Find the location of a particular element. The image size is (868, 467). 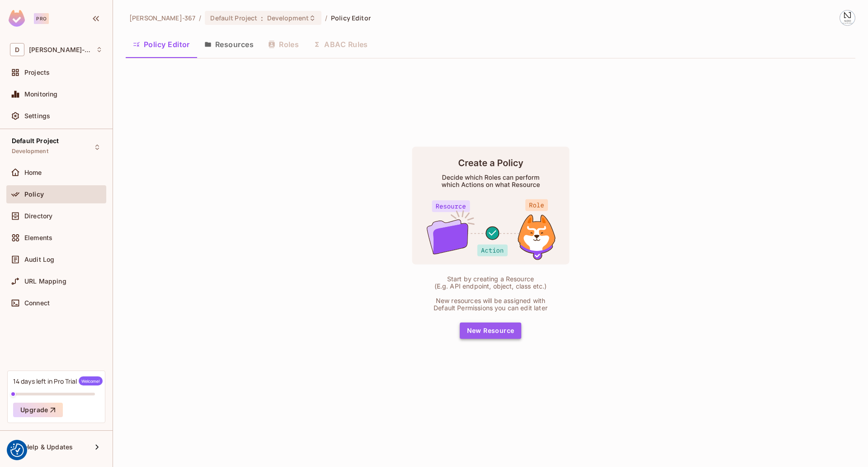

span: Elements is located at coordinates (39, 238).